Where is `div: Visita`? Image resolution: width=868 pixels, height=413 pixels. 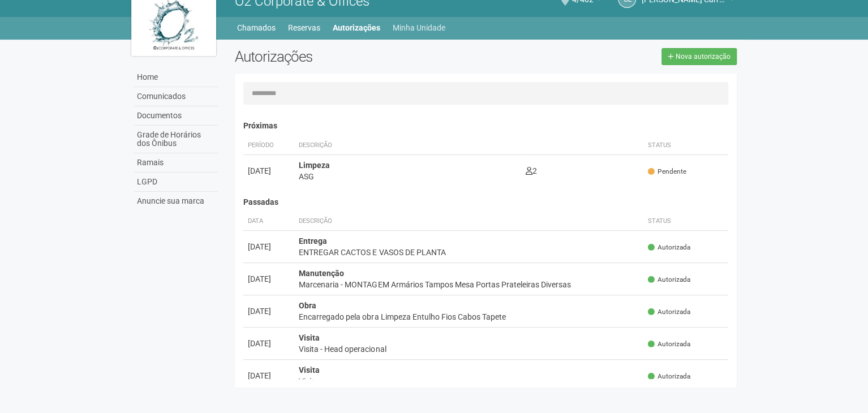 div: Visita is located at coordinates (469, 382).